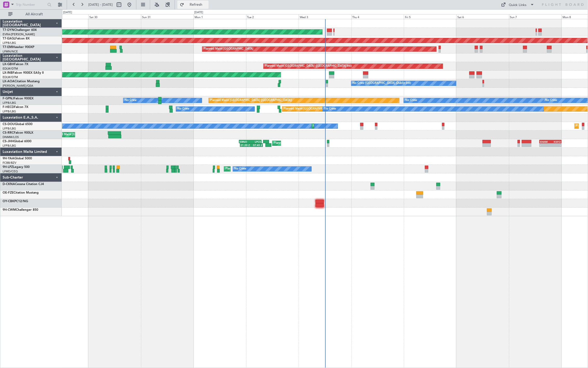 This screenshot has height=368, width=588. I want to click on a: 9H-CWMChallenger 850, so click(20, 210).